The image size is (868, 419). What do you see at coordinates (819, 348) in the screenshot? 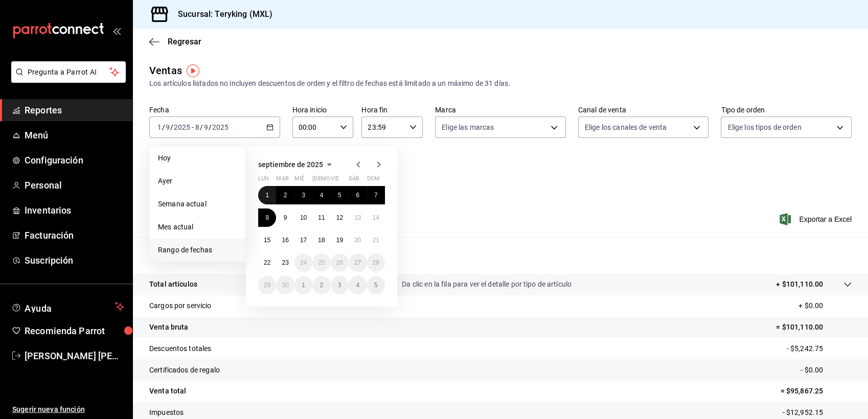
I see `p: - $5,242.75` at bounding box center [819, 348].